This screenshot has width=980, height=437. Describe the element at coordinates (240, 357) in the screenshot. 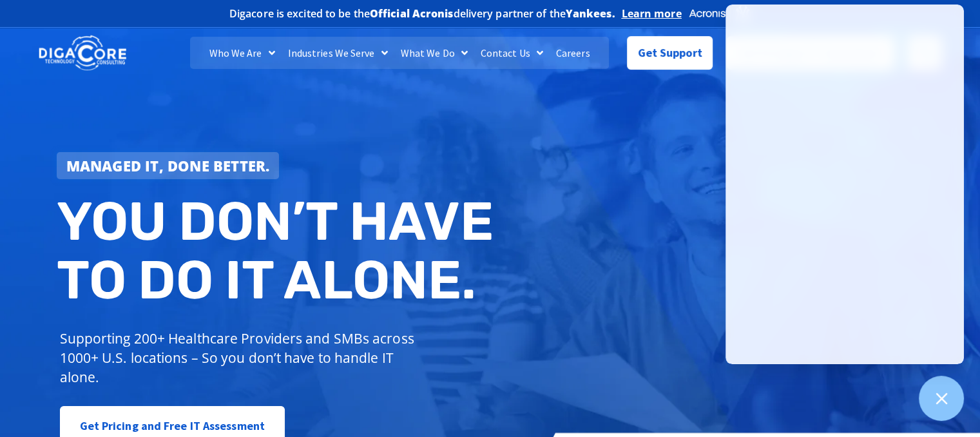

I see `p: Supporting 200+ Healthcare Providers and SMBs across 1000+ U.S. locations – So you don’t have to ...` at that location.